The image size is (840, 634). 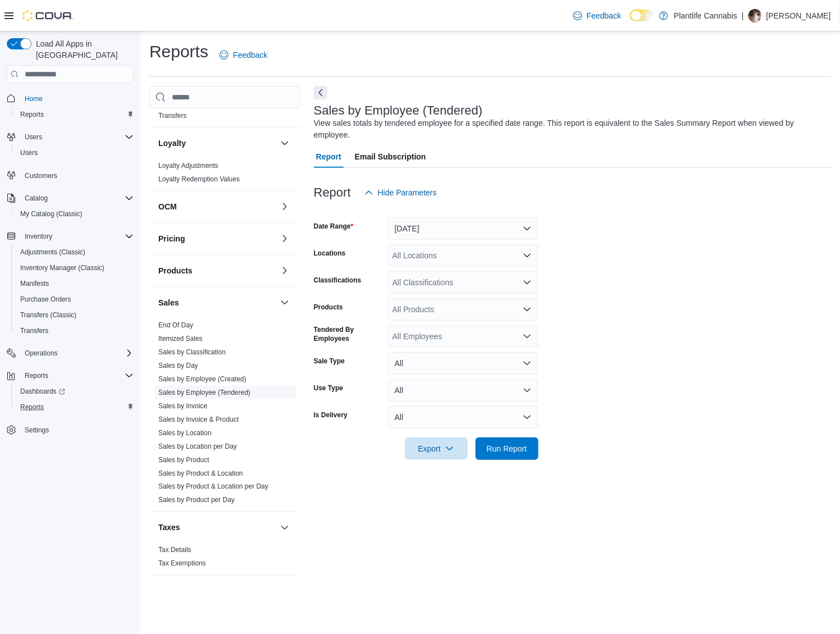 What do you see at coordinates (507, 449) in the screenshot?
I see `span: Run Report` at bounding box center [507, 449].